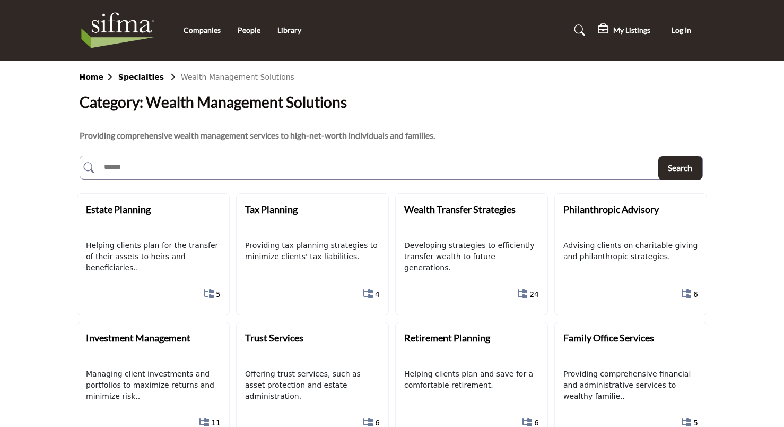 This screenshot has height=427, width=784. I want to click on p: Developing strategies to efficiently transfer wealth to future generations., so click(472, 256).